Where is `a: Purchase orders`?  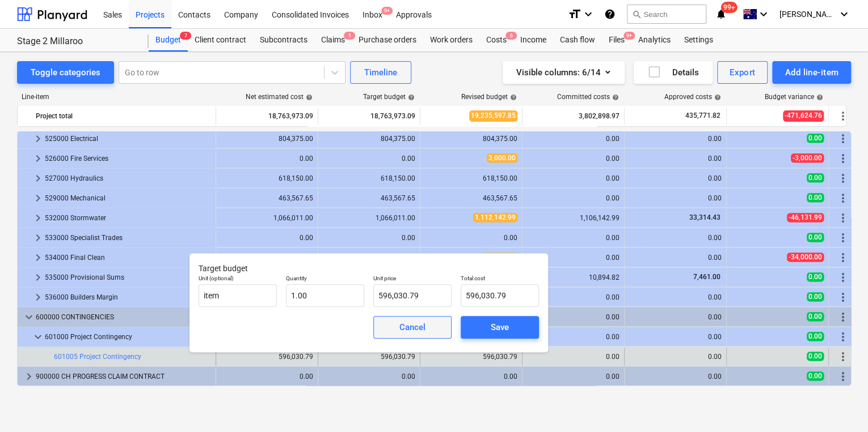 a: Purchase orders is located at coordinates (388, 40).